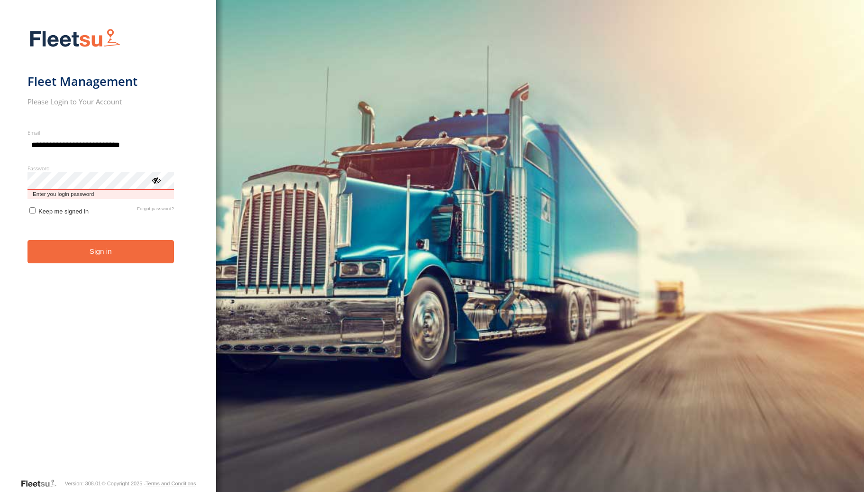 This screenshot has width=864, height=492. What do you see at coordinates (100, 132) in the screenshot?
I see `label: Email` at bounding box center [100, 132].